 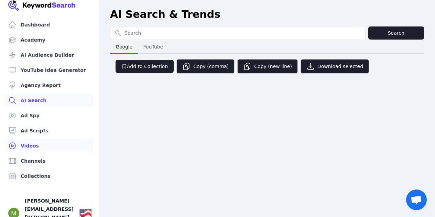 What do you see at coordinates (49, 161) in the screenshot?
I see `a: Channels` at bounding box center [49, 161].